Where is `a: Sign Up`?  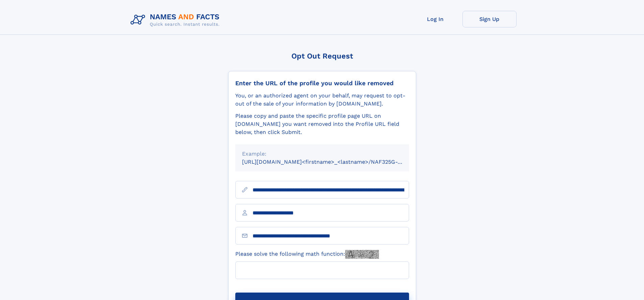 a: Sign Up is located at coordinates (490, 19).